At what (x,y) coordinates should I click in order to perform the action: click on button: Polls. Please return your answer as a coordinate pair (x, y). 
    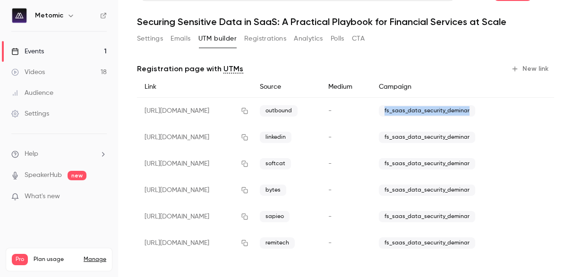
    Looking at the image, I should click on (337, 39).